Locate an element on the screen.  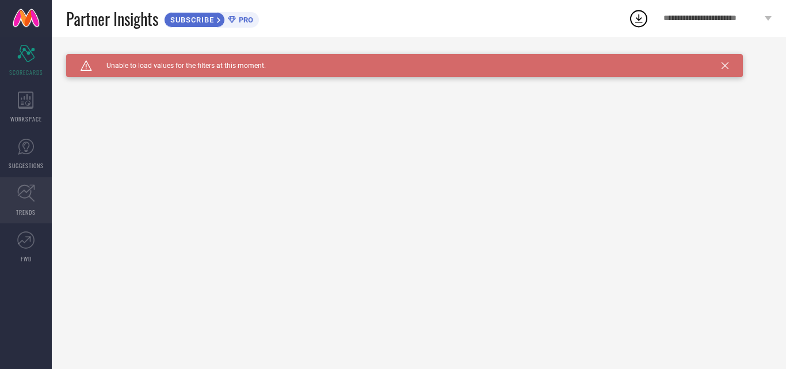
span: TRENDS is located at coordinates (26, 212).